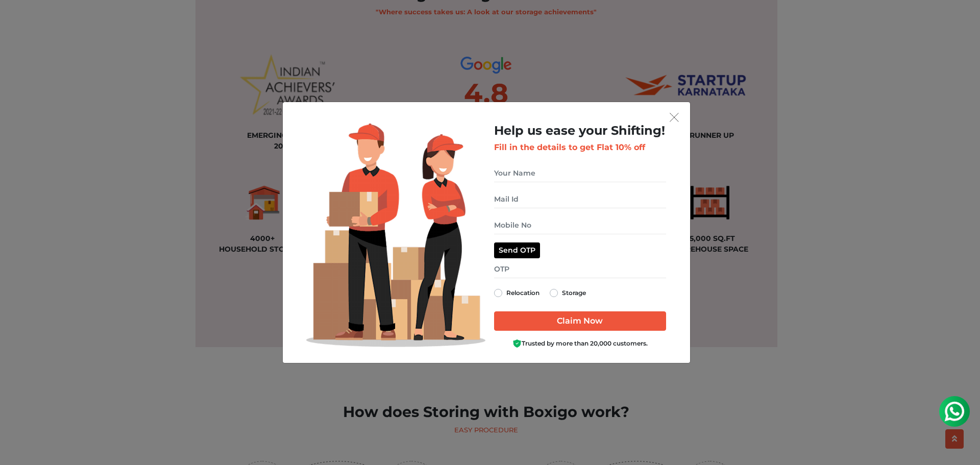 The image size is (980, 465). What do you see at coordinates (580, 269) in the screenshot?
I see `input: OTP` at bounding box center [580, 269].